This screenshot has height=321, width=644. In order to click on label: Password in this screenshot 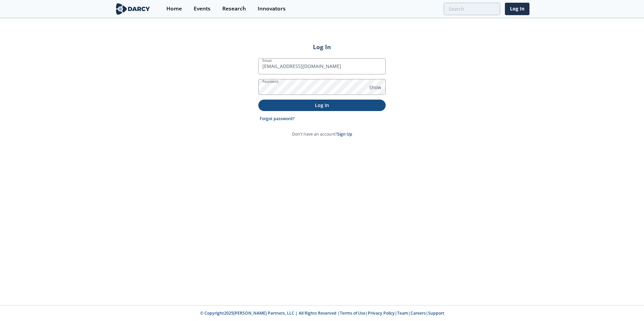, I will do `click(271, 81)`.